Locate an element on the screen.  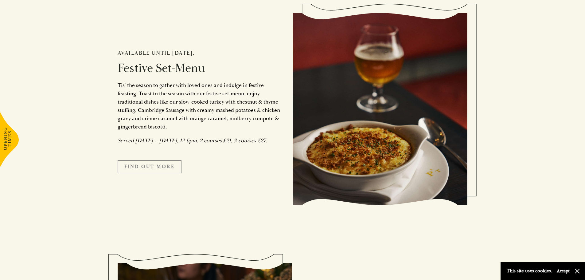
p: This site uses cookies. is located at coordinates (529, 270).